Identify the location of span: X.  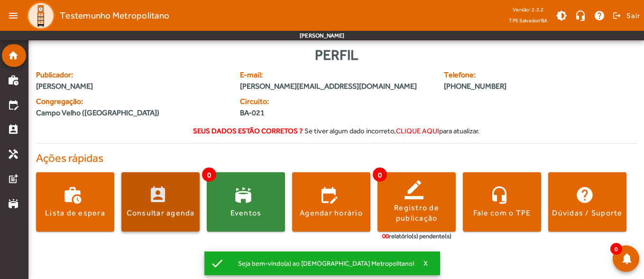
(426, 263).